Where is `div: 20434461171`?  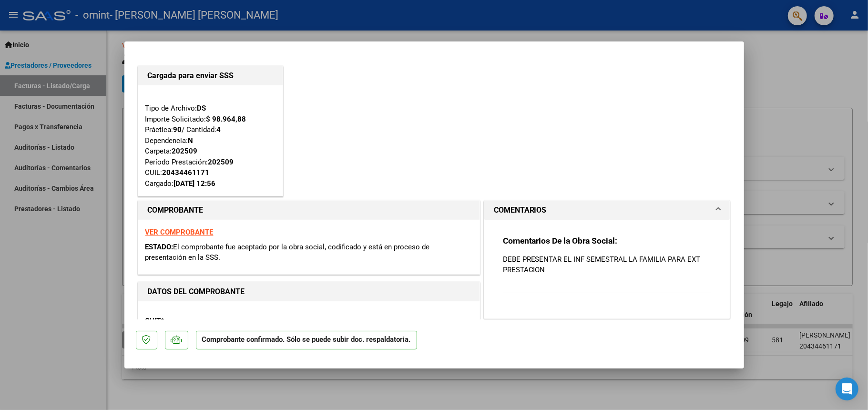 div: 20434461171 is located at coordinates (186, 173).